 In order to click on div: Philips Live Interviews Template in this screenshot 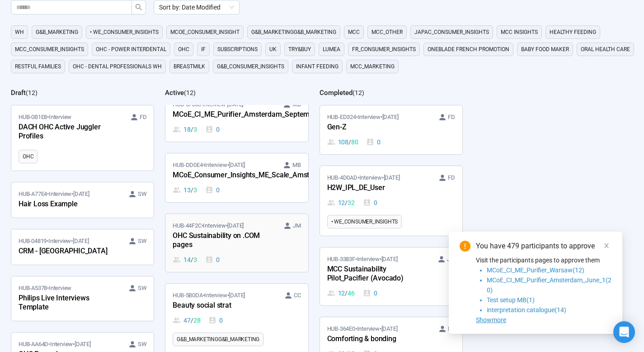, I will do `click(68, 303)`.